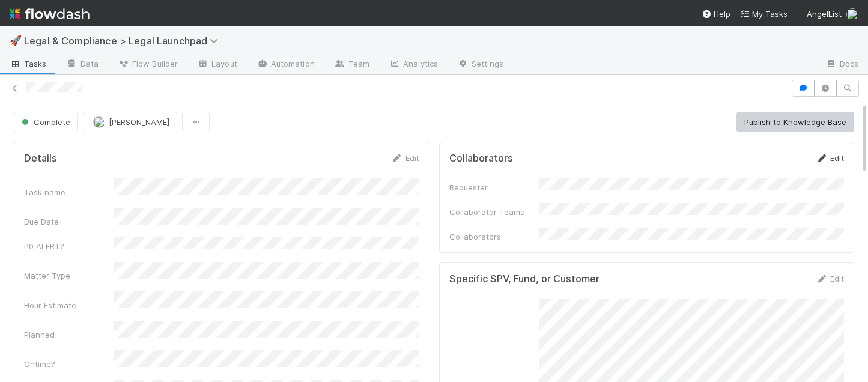 This screenshot has height=382, width=868. I want to click on button: Publish to Knowledge Base, so click(796, 122).